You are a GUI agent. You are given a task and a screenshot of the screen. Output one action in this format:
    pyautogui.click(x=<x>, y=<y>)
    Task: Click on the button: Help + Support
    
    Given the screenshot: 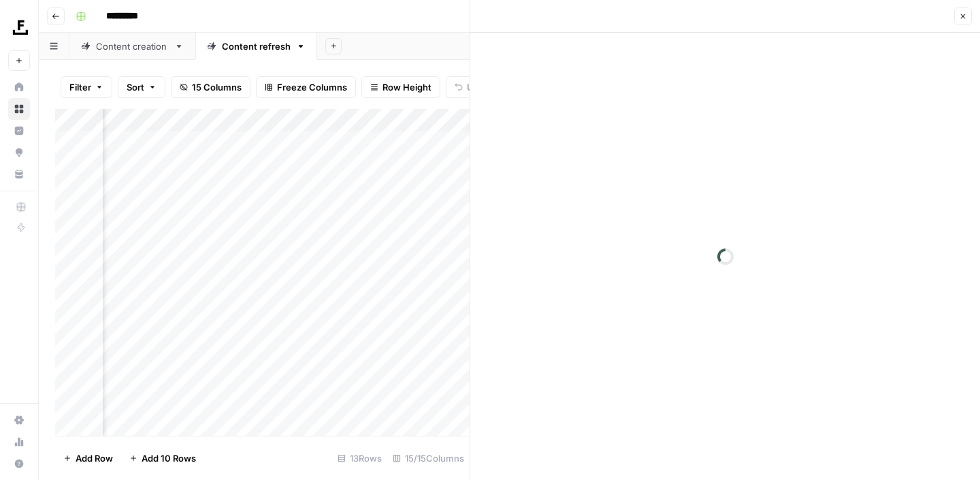 What is the action you would take?
    pyautogui.click(x=19, y=464)
    